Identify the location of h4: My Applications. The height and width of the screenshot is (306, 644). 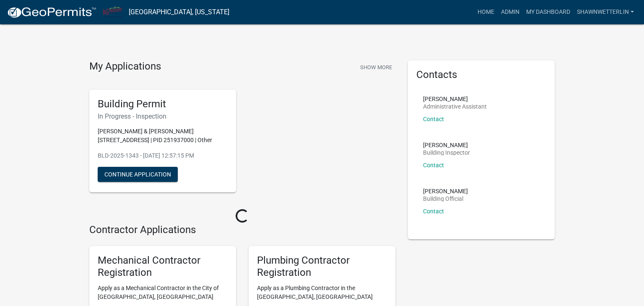
(125, 66).